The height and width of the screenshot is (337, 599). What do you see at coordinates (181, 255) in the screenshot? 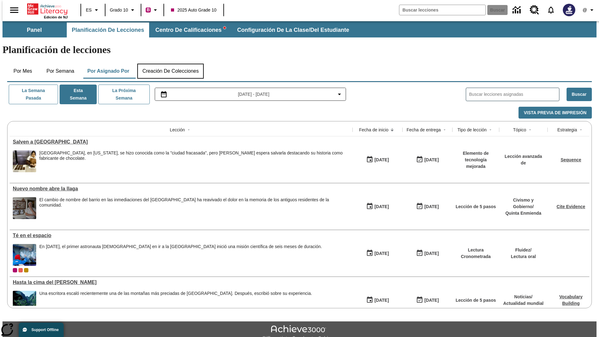
I see `span: En diciembre de 2015, el primer astronauta británico en ir a la Estación Espacial Internacional i...` at bounding box center [181, 255].